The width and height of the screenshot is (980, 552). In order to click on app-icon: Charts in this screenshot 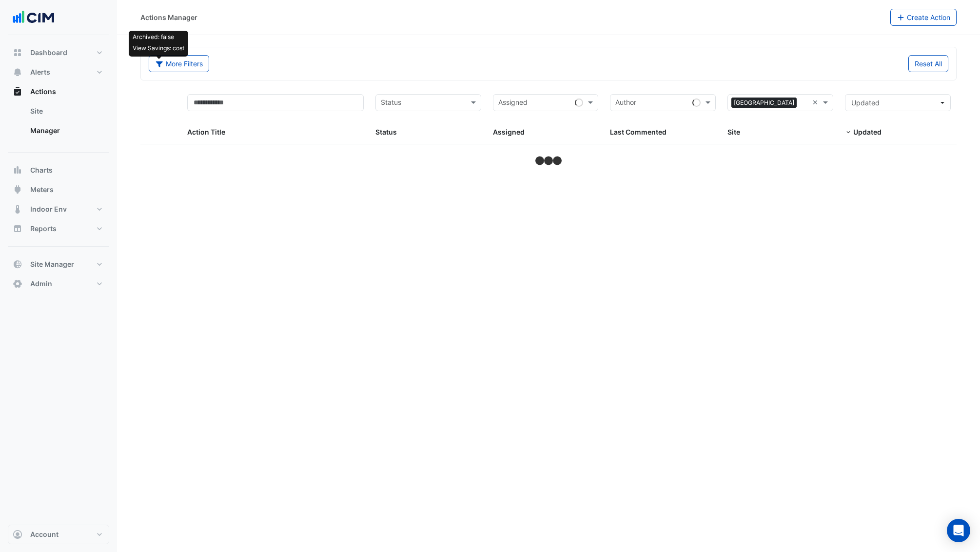, I will do `click(18, 170)`.